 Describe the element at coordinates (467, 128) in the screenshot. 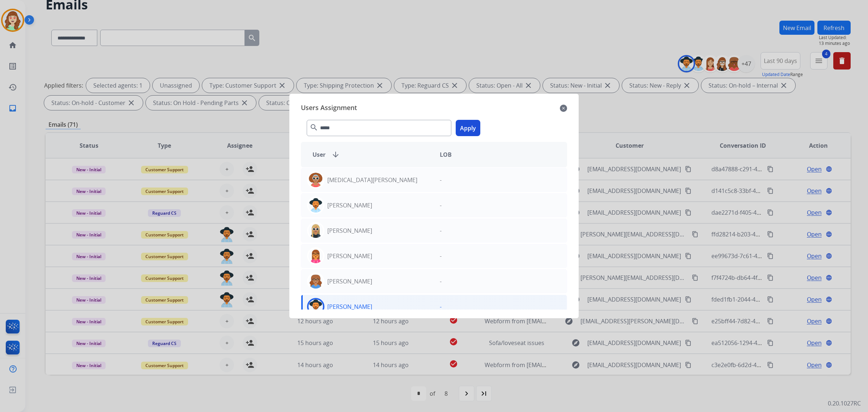

I see `button: Apply` at that location.